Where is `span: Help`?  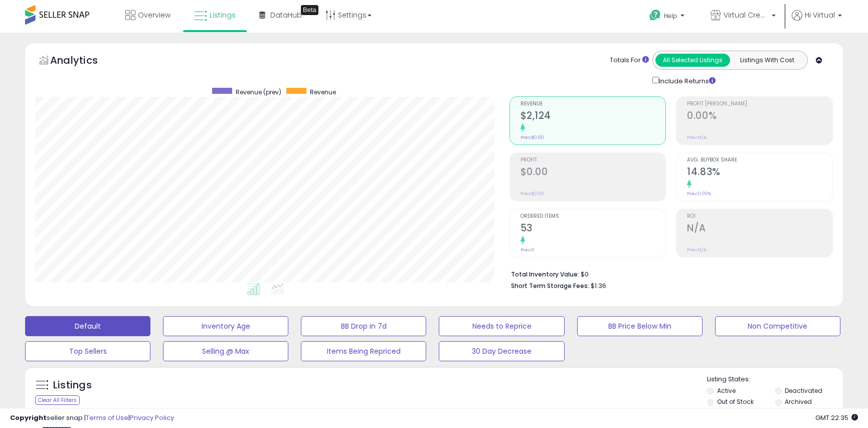 span: Help is located at coordinates (670, 16).